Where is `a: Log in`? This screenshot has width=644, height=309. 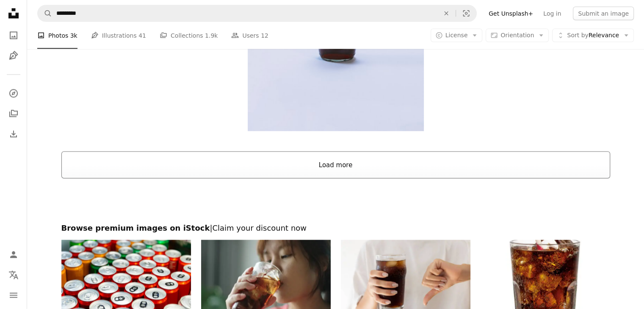
a: Log in is located at coordinates (552, 14).